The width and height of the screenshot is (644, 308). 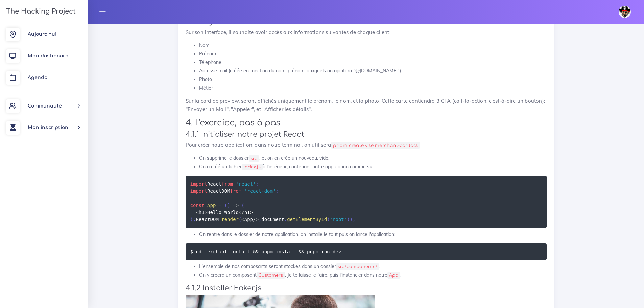 I want to click on span: 'react-dom', so click(x=260, y=191).